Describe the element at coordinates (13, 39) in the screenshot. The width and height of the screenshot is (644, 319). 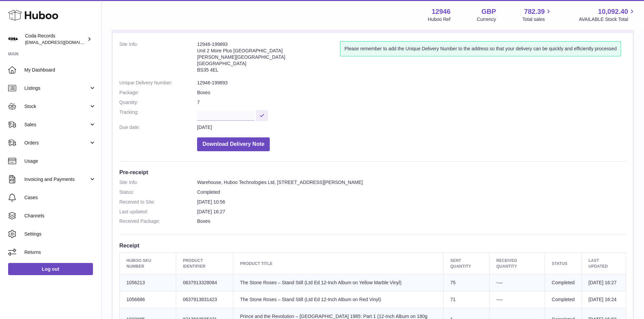
I see `img: internalAdmin-12946@internal.huboo.com` at that location.